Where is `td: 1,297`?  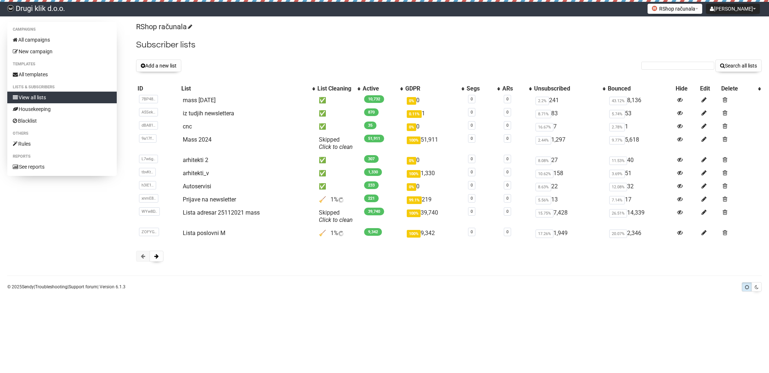
td: 1,297 is located at coordinates (570, 143).